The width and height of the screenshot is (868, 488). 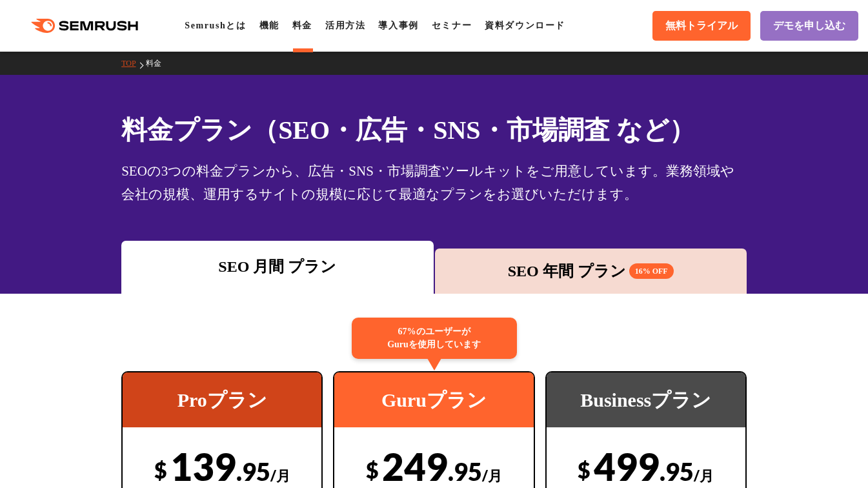 What do you see at coordinates (269, 25) in the screenshot?
I see `a: 機能` at bounding box center [269, 25].